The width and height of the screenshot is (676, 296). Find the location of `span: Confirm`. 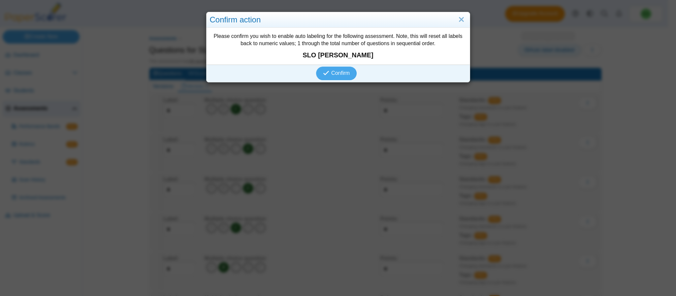

span: Confirm is located at coordinates (340, 73).